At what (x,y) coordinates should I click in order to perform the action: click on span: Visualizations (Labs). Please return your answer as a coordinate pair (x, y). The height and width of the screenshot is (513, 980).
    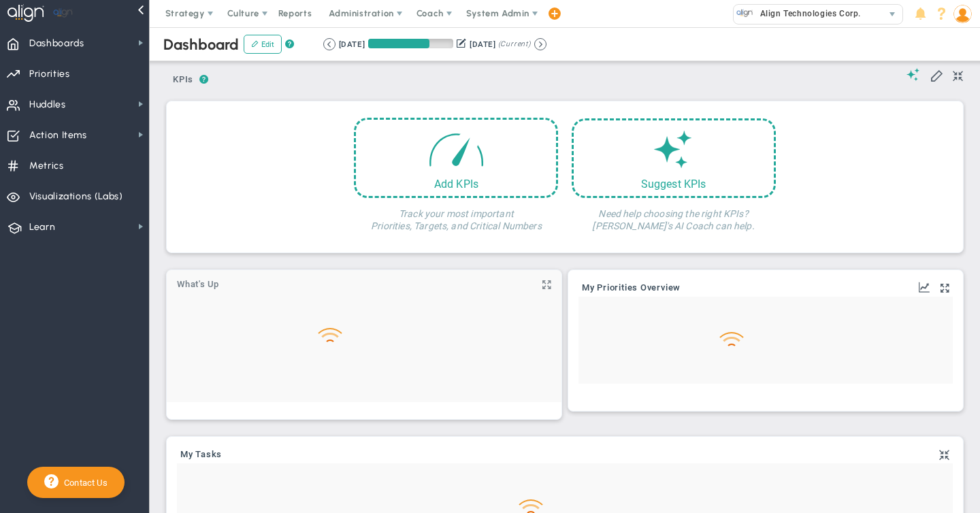
    Looking at the image, I should click on (76, 196).